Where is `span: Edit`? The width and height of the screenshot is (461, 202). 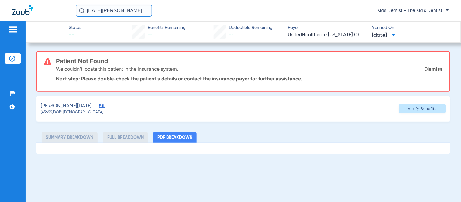
span: Edit is located at coordinates (102, 107).